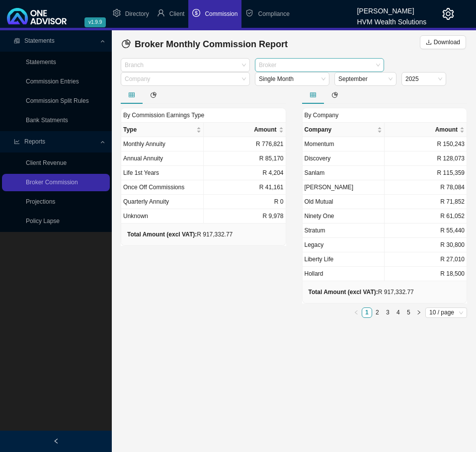  I want to click on span: right, so click(418, 312).